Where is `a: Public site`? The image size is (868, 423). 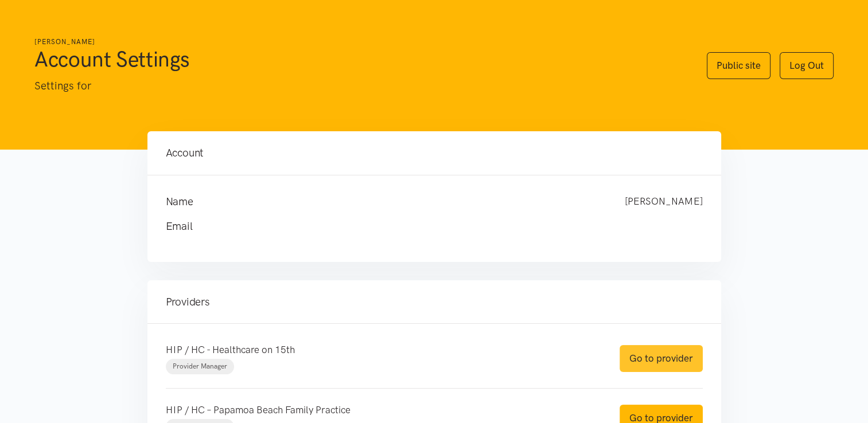
a: Public site is located at coordinates (738, 65).